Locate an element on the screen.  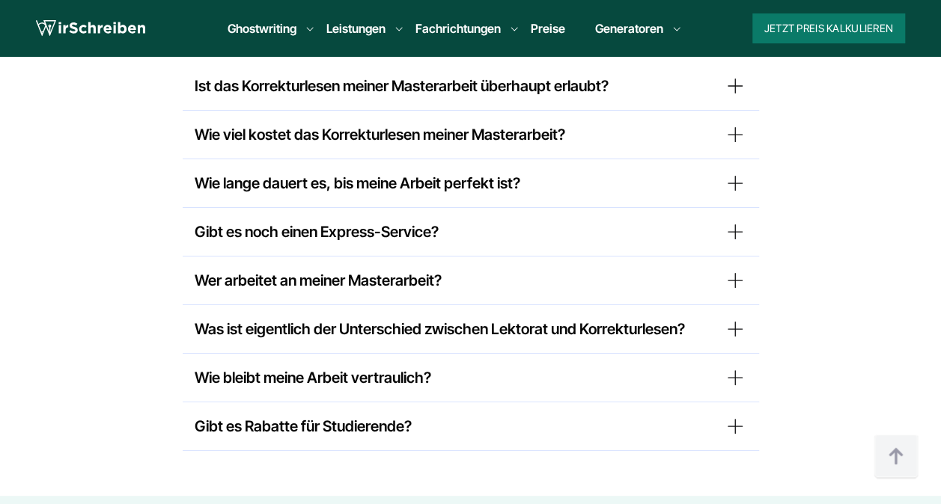
button: Jetzt Preis kalkulieren is located at coordinates (828, 28).